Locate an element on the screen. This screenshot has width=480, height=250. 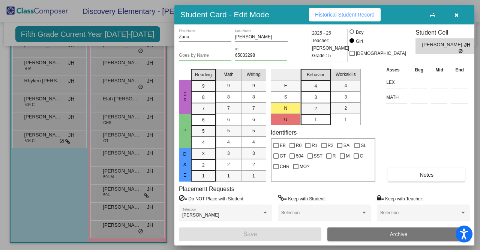
span: Save is located at coordinates (250, 233).